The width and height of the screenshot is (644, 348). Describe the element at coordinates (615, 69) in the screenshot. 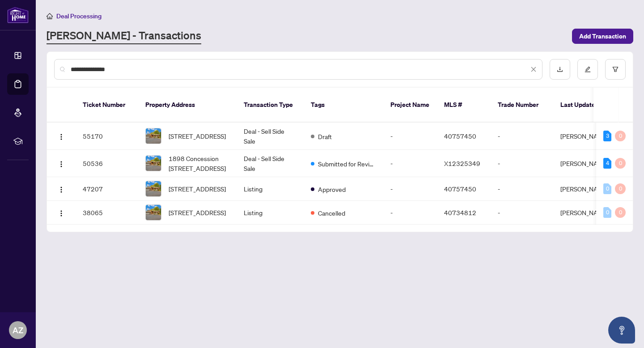

I see `span: filter` at that location.